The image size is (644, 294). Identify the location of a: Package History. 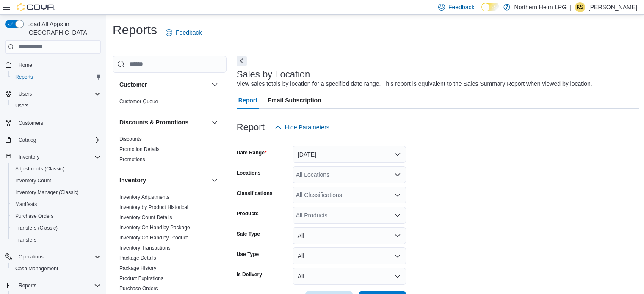
(137, 268).